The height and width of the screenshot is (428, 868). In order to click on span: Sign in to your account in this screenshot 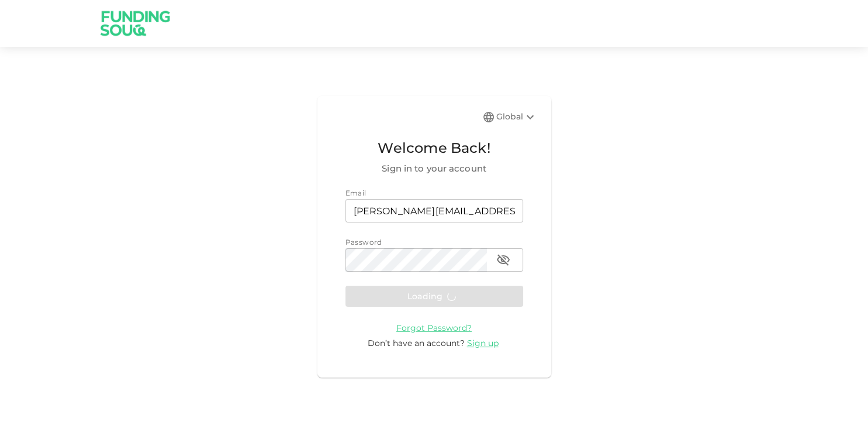, I will do `click(434, 169)`.